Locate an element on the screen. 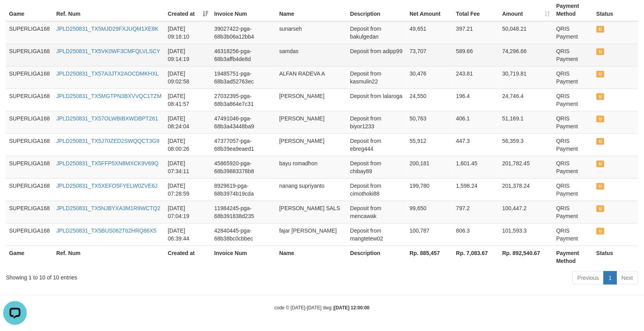 The height and width of the screenshot is (331, 644). td: 11984245-pga-68b391838d235 is located at coordinates (244, 212).